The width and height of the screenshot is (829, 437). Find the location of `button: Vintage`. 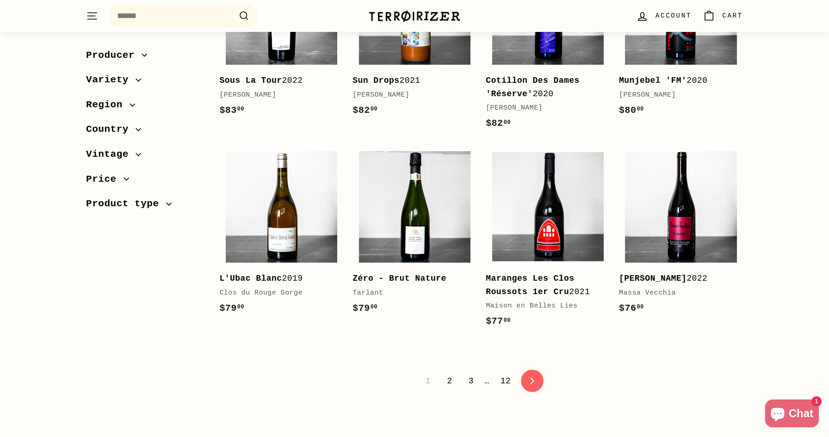

button: Vintage is located at coordinates (145, 157).